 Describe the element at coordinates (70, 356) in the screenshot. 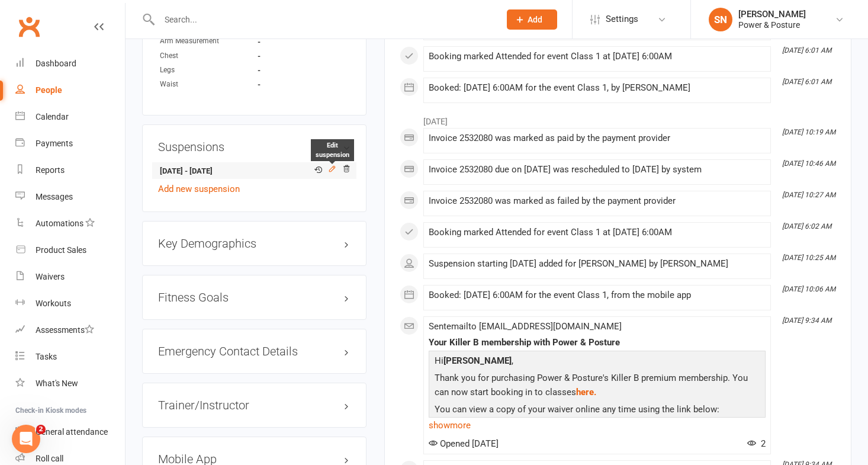

I see `a: Tasks` at that location.